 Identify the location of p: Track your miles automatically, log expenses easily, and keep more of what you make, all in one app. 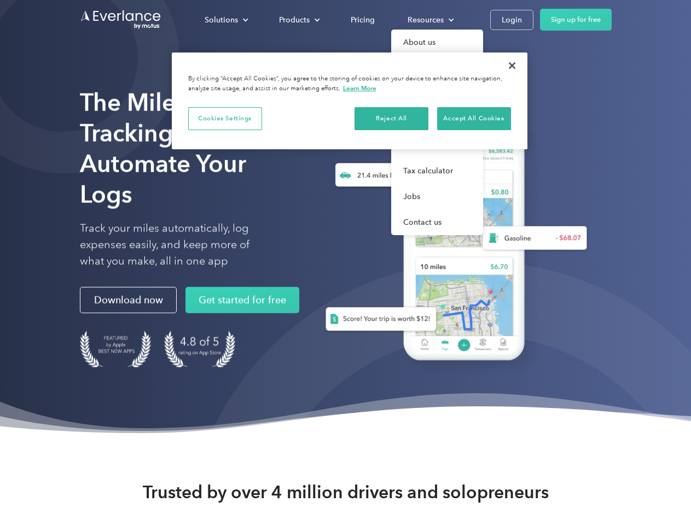
(177, 245).